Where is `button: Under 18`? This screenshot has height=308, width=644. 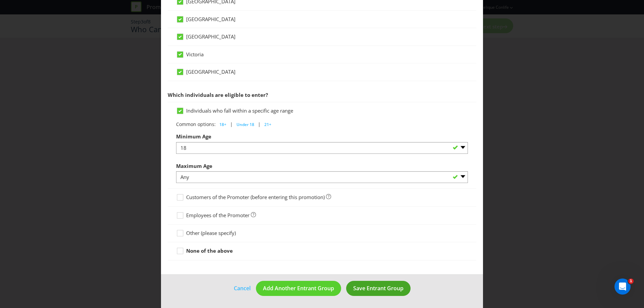
button: Under 18 is located at coordinates (245, 125).